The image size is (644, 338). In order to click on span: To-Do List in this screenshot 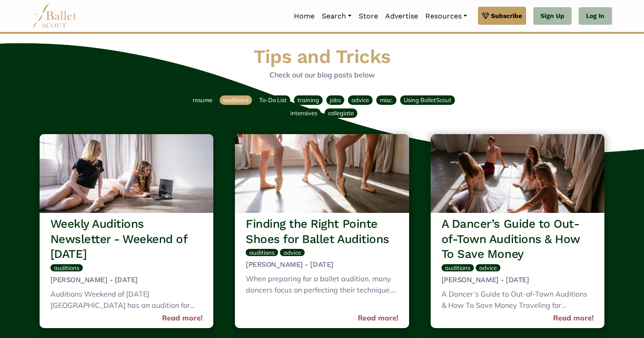, I will do `click(273, 100)`.